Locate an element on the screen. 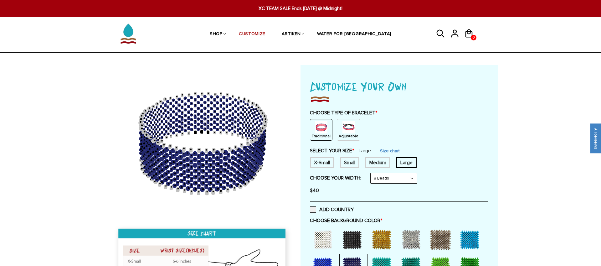 The image size is (601, 266). h1: Customize Your Own is located at coordinates (399, 86).